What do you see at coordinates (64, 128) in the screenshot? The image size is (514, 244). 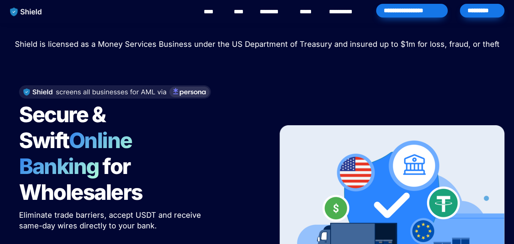 I see `span: Secure & Swift` at bounding box center [64, 128].